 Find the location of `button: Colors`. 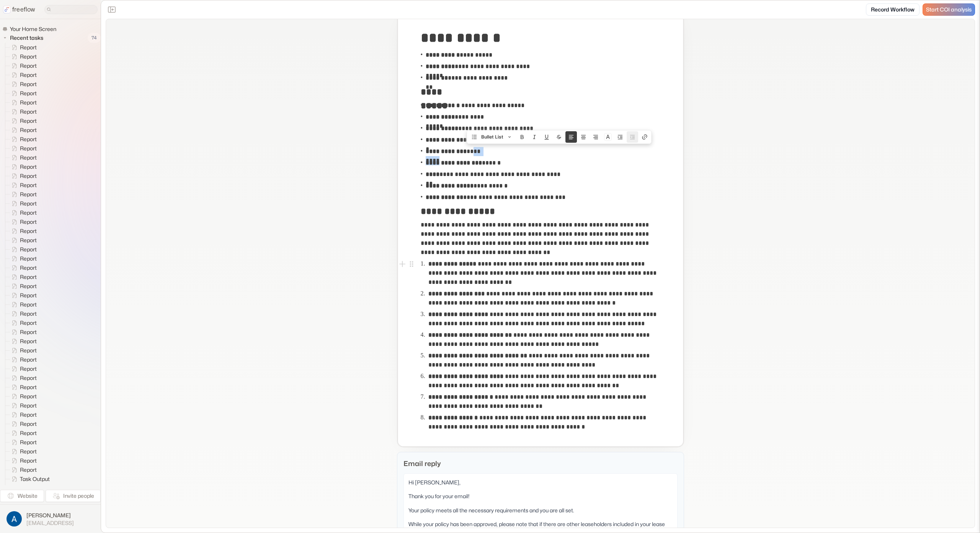

button: Colors is located at coordinates (608, 137).